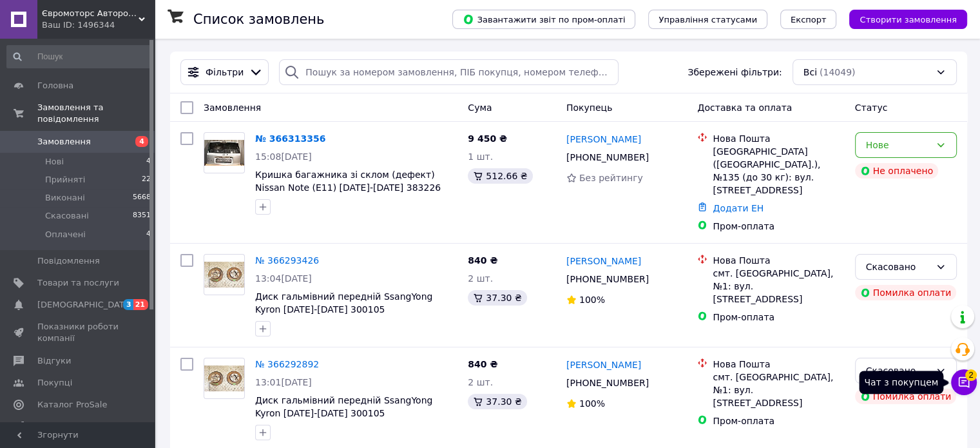  What do you see at coordinates (96, 113) in the screenshot?
I see `span: Замовлення та повідомлення` at bounding box center [96, 113].